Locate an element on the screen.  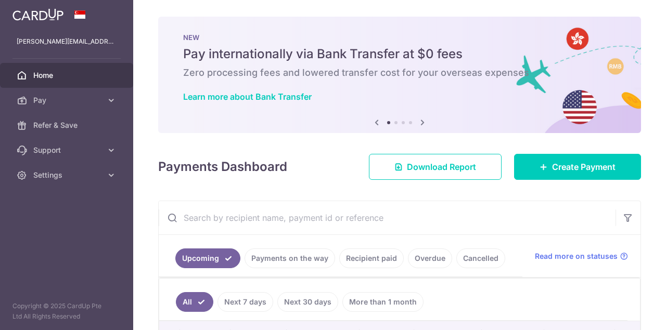
span: Download Report is located at coordinates (441, 167).